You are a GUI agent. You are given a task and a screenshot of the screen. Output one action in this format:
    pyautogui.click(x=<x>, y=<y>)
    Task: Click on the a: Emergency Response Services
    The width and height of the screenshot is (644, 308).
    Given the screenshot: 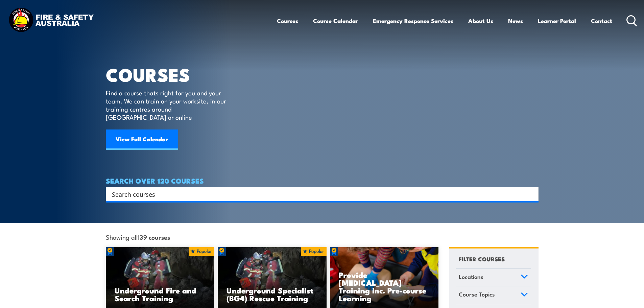 What is the action you would take?
    pyautogui.click(x=413, y=20)
    